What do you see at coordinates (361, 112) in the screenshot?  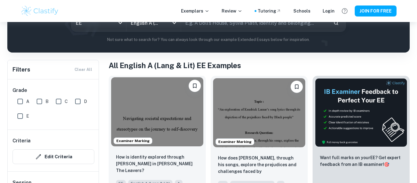 I see `img: Thumbnail` at bounding box center [361, 112].